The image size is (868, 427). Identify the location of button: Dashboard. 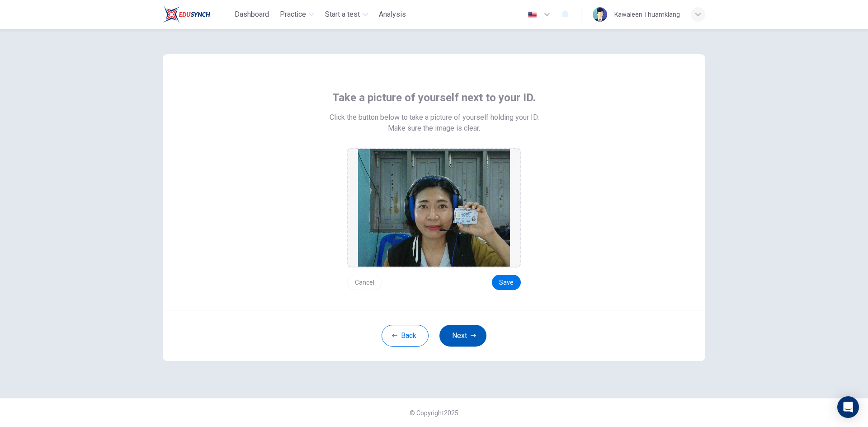
(252, 14).